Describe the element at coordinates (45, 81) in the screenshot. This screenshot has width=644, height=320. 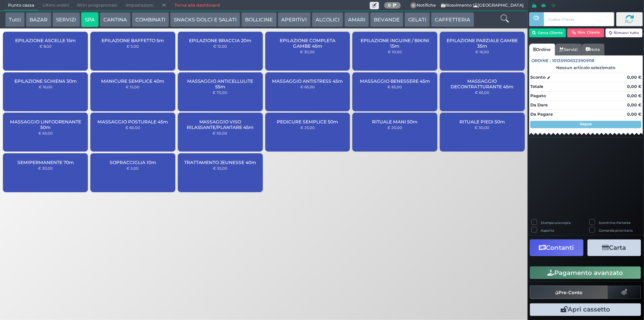
I see `span: EPILAZIONE SCHIENA 30m` at that location.